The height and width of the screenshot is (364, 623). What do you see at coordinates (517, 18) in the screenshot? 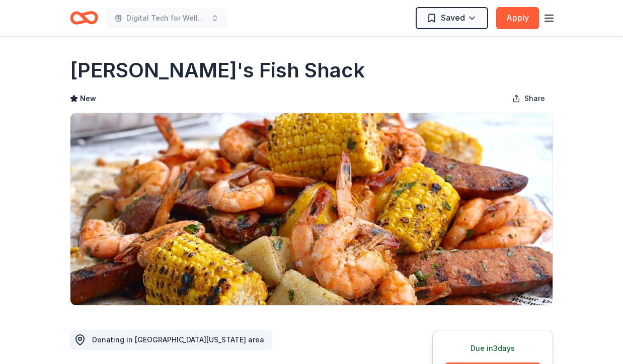
I see `button: Apply` at bounding box center [517, 18].